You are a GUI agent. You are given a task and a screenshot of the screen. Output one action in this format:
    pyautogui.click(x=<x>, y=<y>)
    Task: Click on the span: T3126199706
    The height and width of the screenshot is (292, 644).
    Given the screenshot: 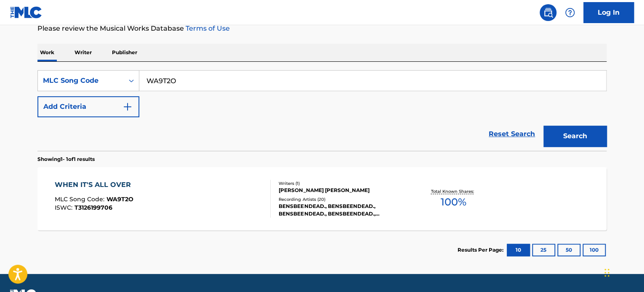 What is the action you would take?
    pyautogui.click(x=94, y=208)
    